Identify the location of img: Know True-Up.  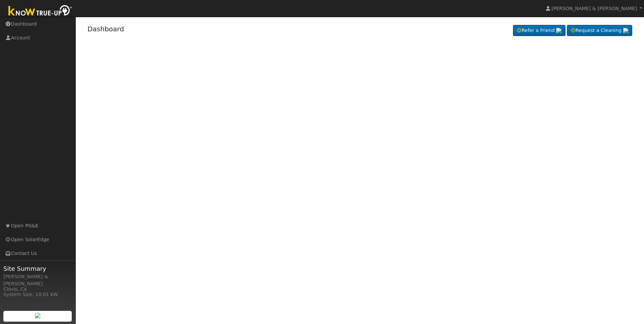
(40, 11).